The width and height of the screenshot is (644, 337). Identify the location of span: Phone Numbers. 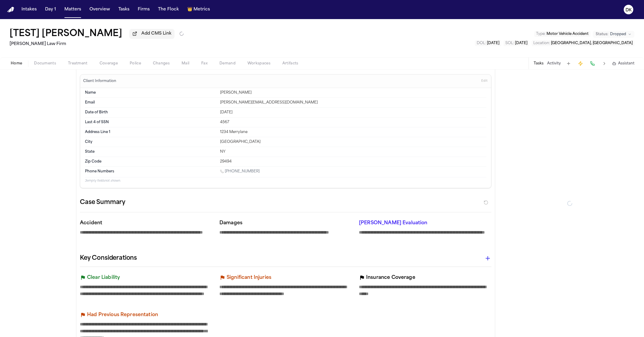
(100, 171).